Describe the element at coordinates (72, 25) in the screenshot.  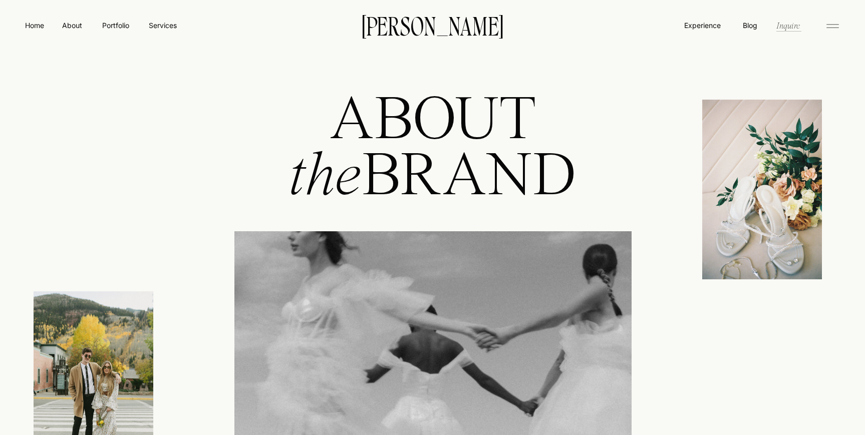
I see `a: About` at that location.